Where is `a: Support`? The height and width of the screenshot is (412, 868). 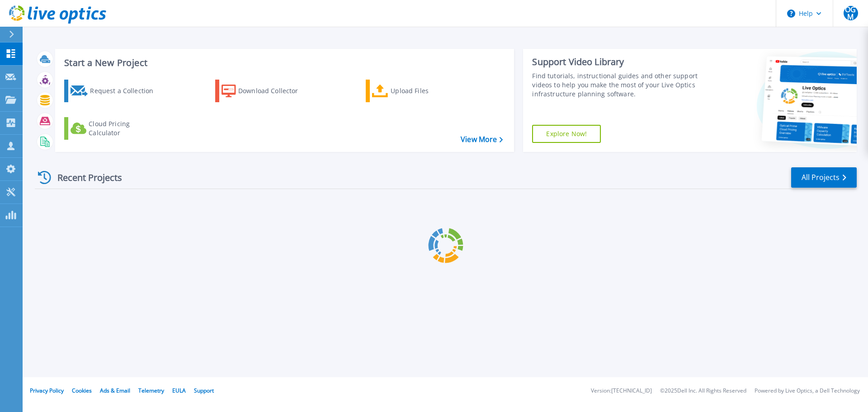 a: Support is located at coordinates (204, 390).